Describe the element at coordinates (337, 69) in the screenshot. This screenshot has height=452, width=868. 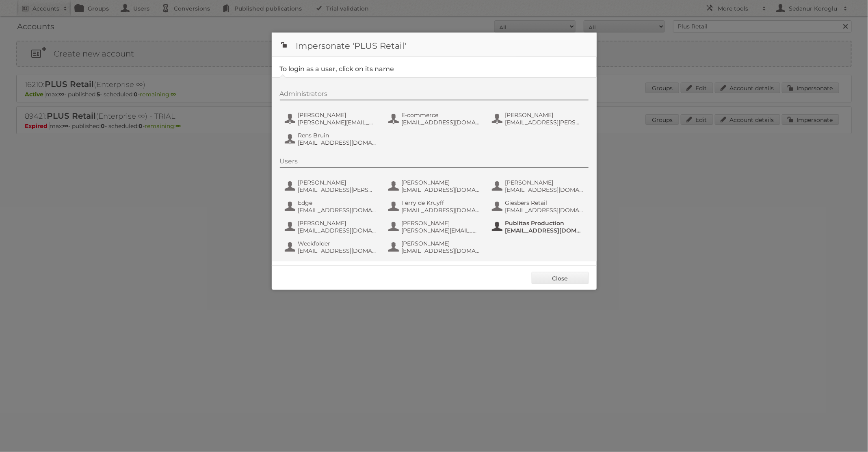
I see `legend: To login as a user, click on its name` at that location.